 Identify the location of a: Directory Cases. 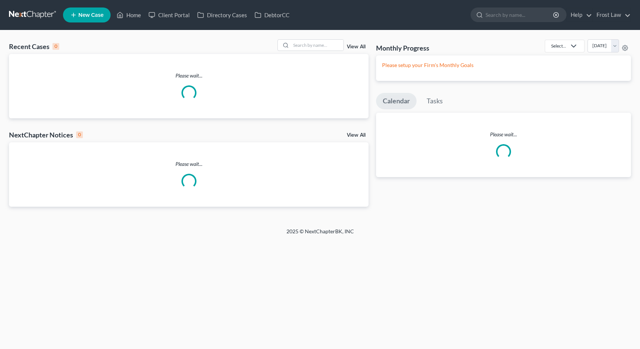
(222, 15).